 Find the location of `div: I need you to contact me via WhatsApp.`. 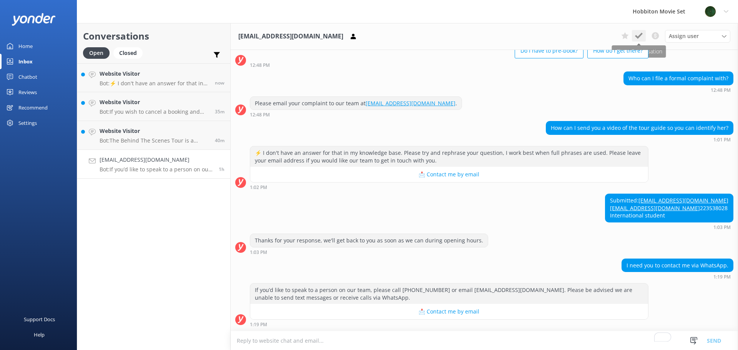

div: I need you to contact me via WhatsApp. is located at coordinates (677, 266).